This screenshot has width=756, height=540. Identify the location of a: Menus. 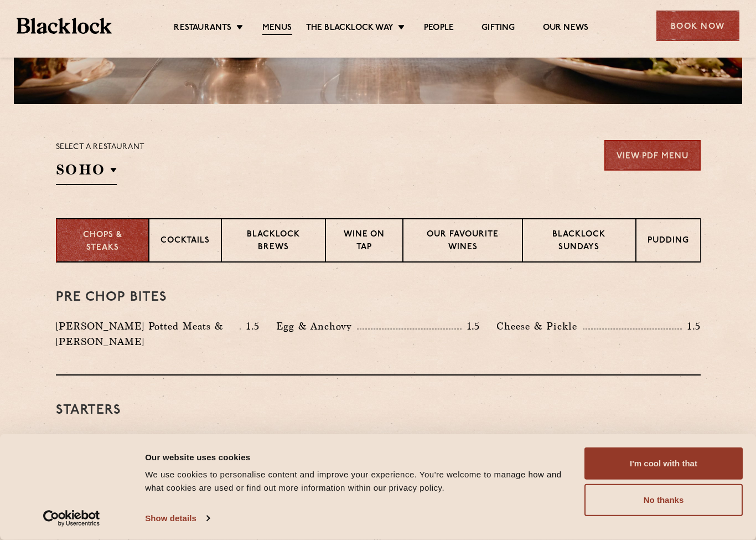
(277, 29).